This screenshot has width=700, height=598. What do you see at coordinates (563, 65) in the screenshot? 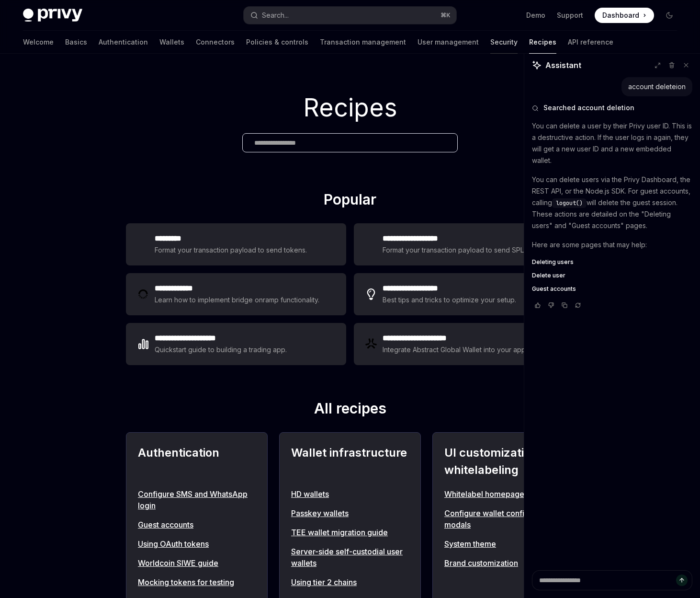
I see `span: Assistant` at bounding box center [563, 65].